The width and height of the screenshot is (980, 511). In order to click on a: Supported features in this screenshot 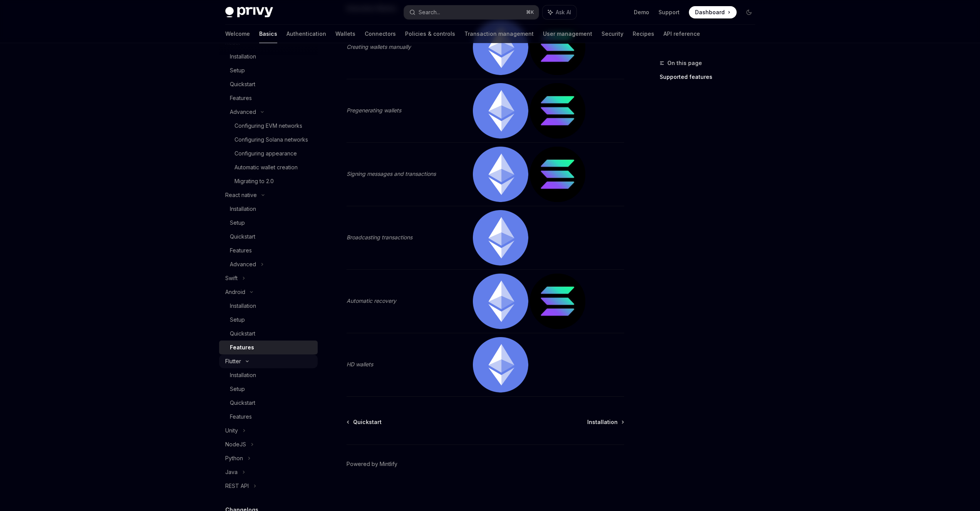, I will do `click(710, 77)`.